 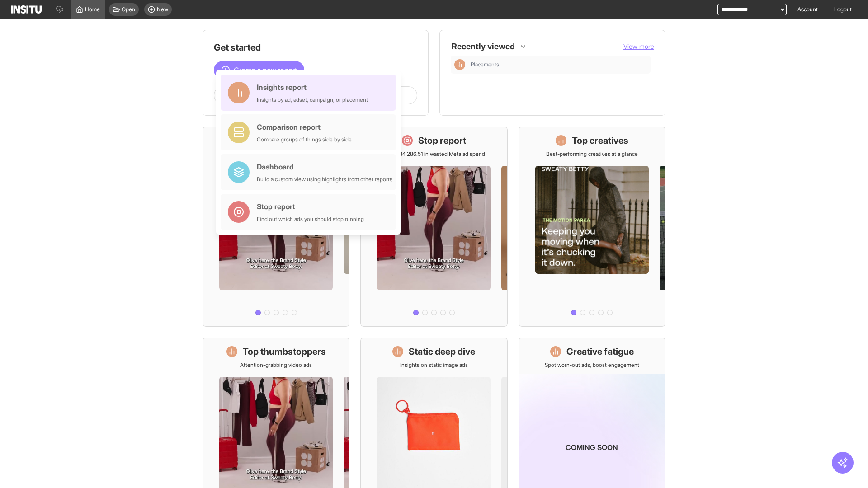 What do you see at coordinates (592, 154) in the screenshot?
I see `p: Best-performing creatives at a glance` at bounding box center [592, 154].